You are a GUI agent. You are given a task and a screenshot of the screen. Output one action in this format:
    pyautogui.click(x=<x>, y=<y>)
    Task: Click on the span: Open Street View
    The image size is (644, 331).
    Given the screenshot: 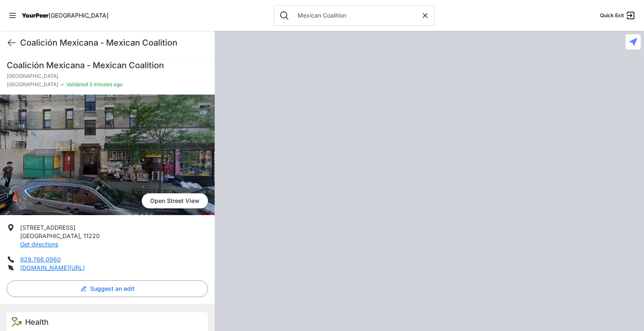 What is the action you would take?
    pyautogui.click(x=175, y=201)
    